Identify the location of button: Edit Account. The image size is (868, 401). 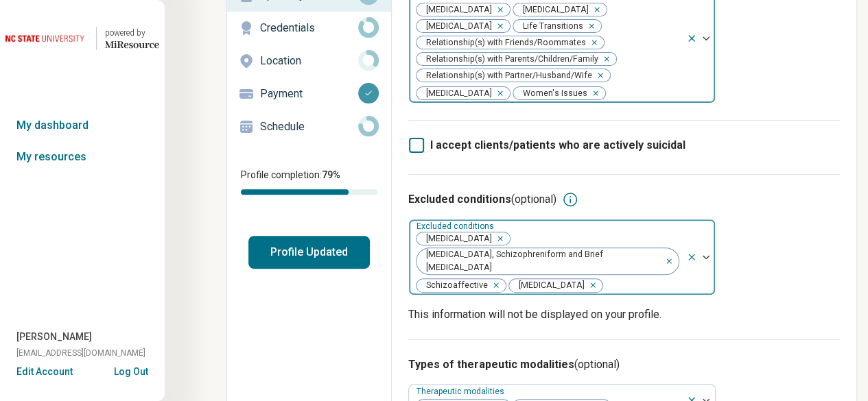
(45, 372).